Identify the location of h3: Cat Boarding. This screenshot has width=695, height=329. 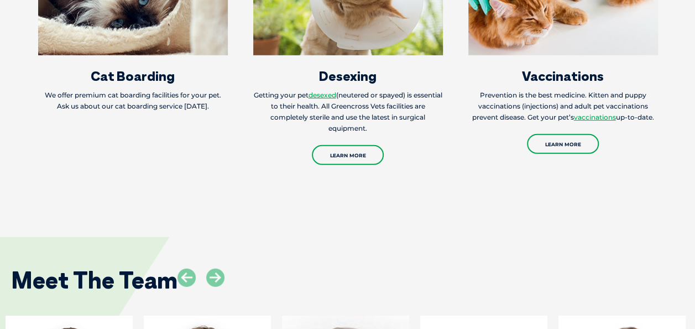
(133, 76).